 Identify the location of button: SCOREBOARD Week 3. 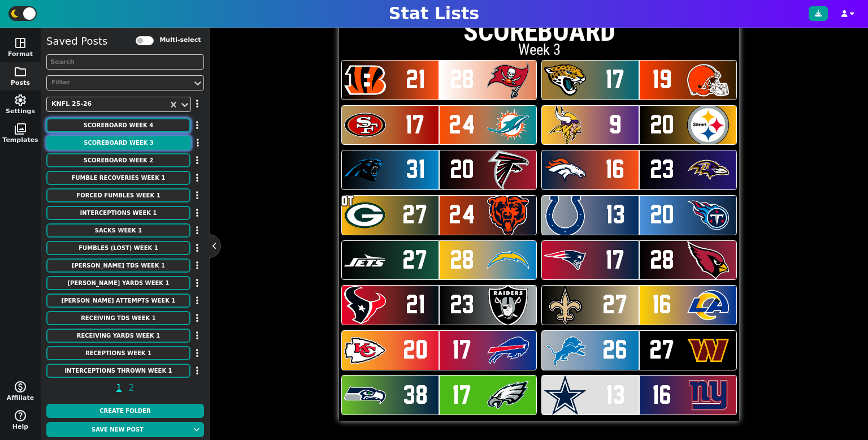
(119, 143).